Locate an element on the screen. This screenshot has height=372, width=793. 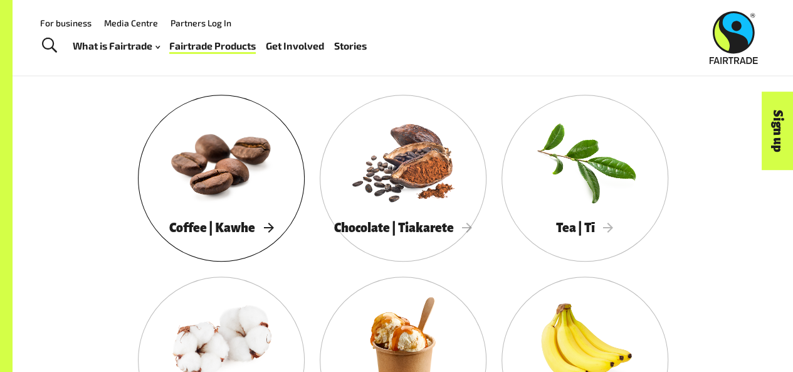
a: Toggle Search is located at coordinates (49, 46).